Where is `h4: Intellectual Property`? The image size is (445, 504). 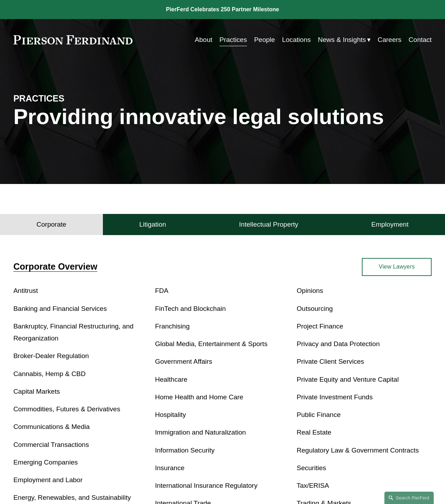 h4: Intellectual Property is located at coordinates (269, 225).